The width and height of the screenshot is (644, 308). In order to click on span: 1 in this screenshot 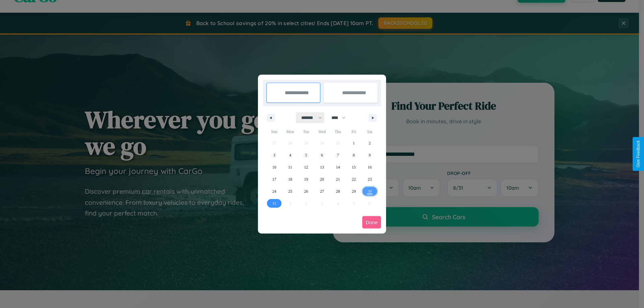, I will do `click(353, 143)`.